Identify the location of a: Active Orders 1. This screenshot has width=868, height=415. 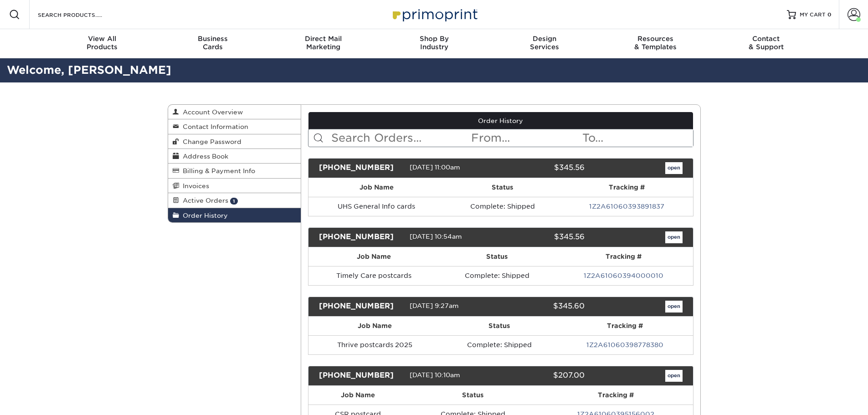
(235, 201).